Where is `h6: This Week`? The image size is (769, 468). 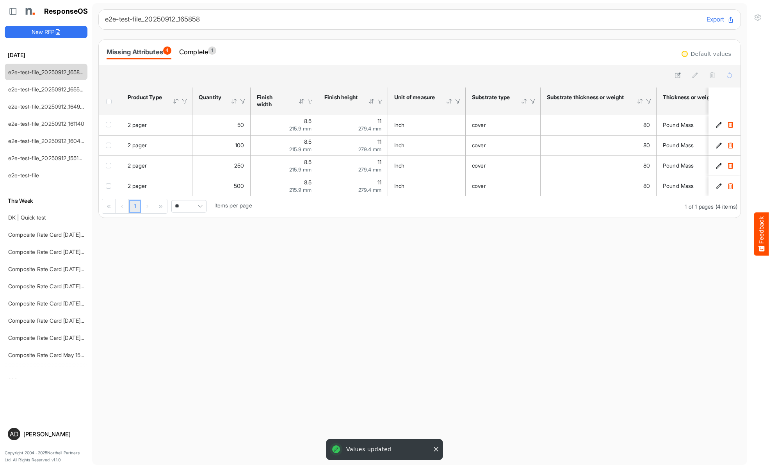
h6: This Week is located at coordinates (46, 201).